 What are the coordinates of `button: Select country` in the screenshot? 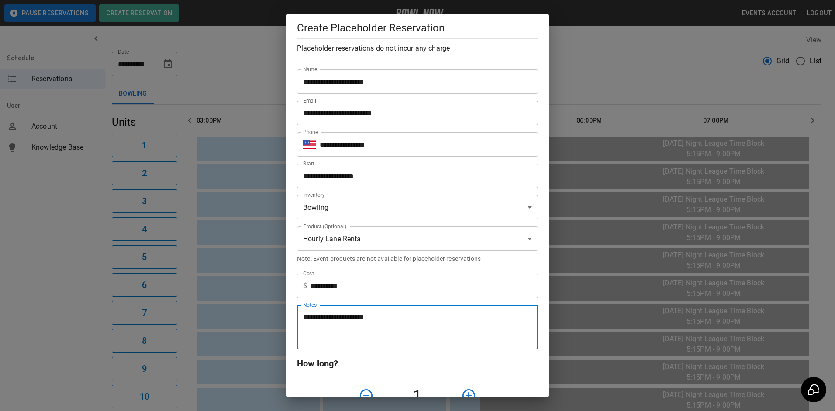 It's located at (310, 145).